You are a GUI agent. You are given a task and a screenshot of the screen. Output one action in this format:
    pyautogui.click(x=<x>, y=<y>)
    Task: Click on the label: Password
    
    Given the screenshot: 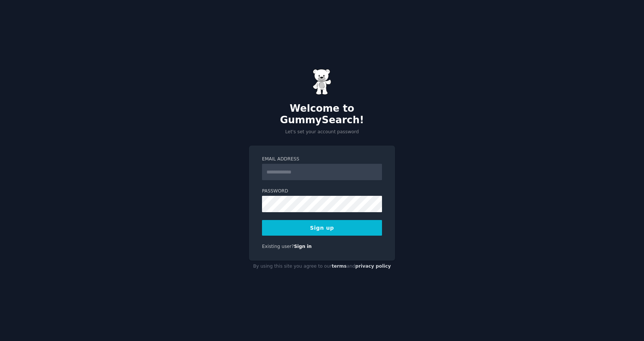 What is the action you would take?
    pyautogui.click(x=322, y=192)
    